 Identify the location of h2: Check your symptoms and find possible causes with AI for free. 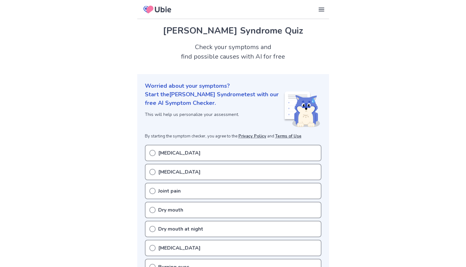
(233, 52).